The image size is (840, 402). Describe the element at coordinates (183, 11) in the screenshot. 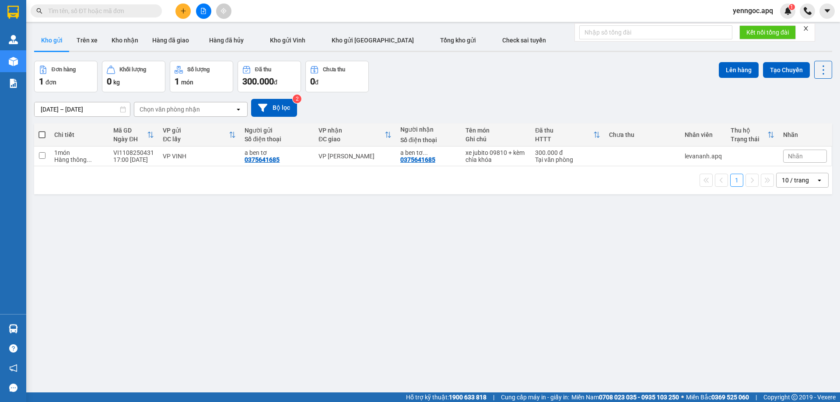

I see `button: plus` at that location.